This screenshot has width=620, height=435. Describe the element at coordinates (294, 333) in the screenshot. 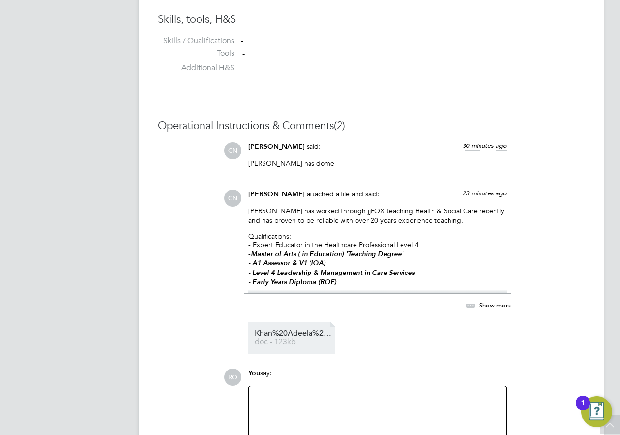

I see `span: Khan%20Adeela%20HQ00249910` at that location.